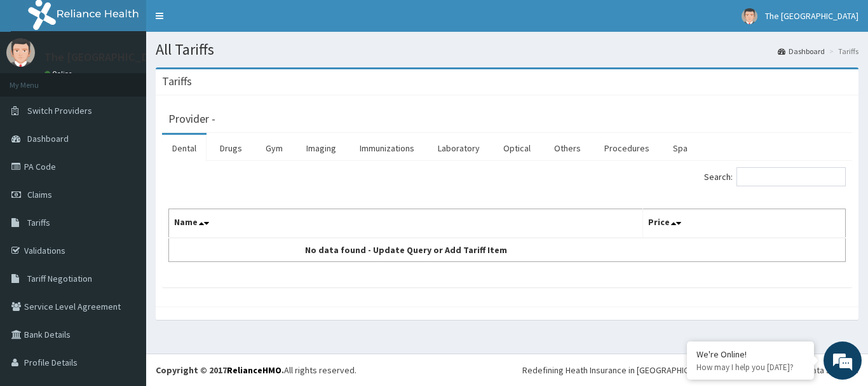 This screenshot has height=386, width=868. What do you see at coordinates (842, 51) in the screenshot?
I see `li: Tariffs` at bounding box center [842, 51].